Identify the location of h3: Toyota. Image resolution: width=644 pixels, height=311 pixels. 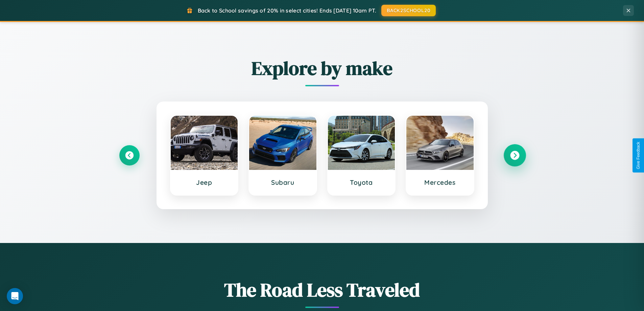
(362, 182).